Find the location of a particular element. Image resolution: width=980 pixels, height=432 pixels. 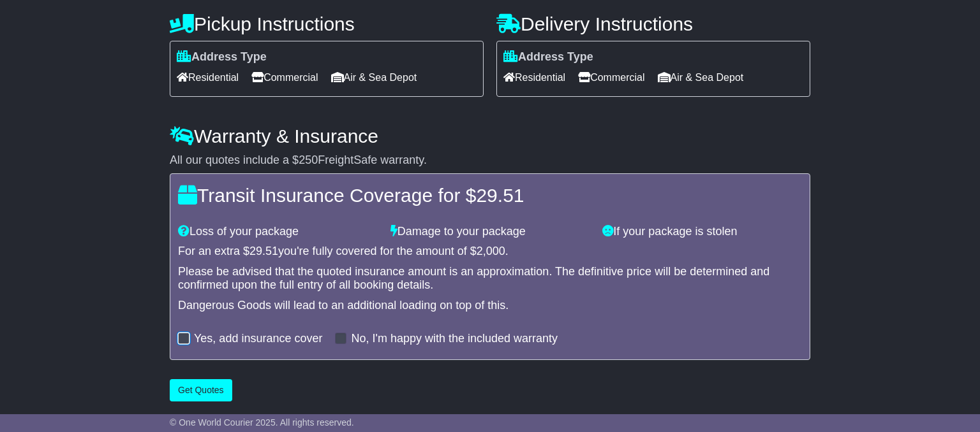

span: © One World Courier 2025. All rights reserved. is located at coordinates (261, 423).